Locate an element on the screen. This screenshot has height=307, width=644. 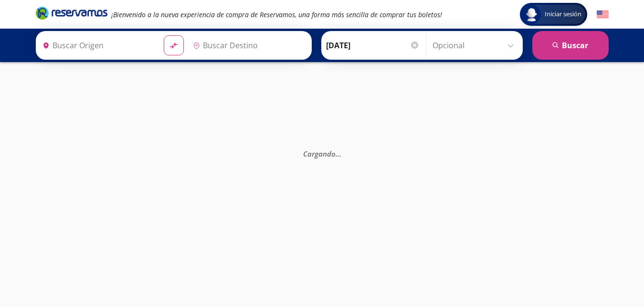
input: Buscar Origen is located at coordinates (97, 45).